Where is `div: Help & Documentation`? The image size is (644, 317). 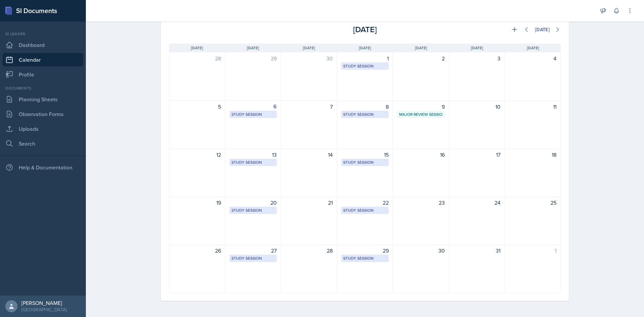 div: Help & Documentation is located at coordinates (43, 167).